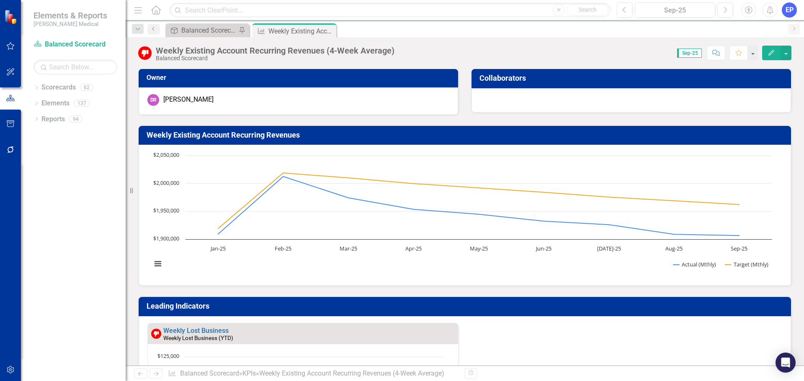  What do you see at coordinates (633, 78) in the screenshot?
I see `h3: Collaborators` at bounding box center [633, 78].